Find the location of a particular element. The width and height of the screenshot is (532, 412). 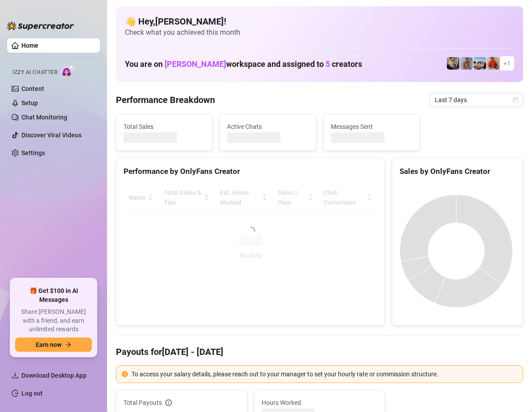

span: Messages Sent is located at coordinates (371, 127).